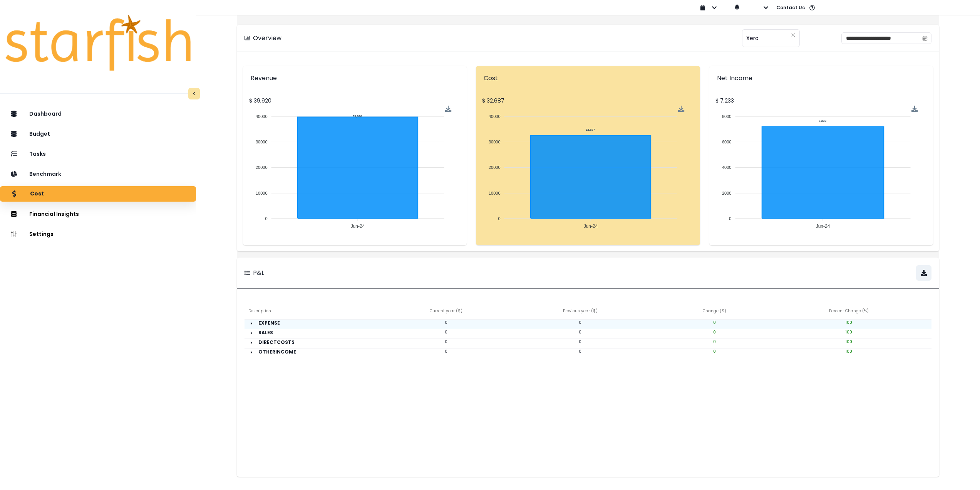  What do you see at coordinates (269, 323) in the screenshot?
I see `strong: EXPENSE` at bounding box center [269, 323].